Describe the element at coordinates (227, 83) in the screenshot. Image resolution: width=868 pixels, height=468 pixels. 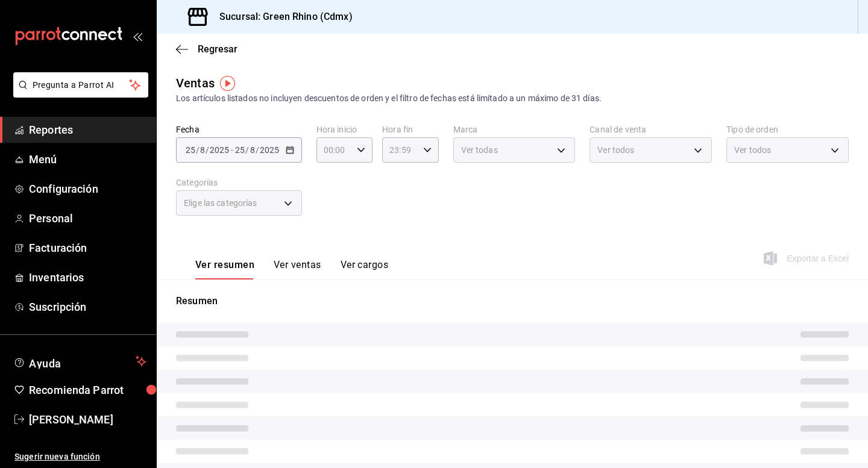
I see `button: Tooltip marker` at that location.